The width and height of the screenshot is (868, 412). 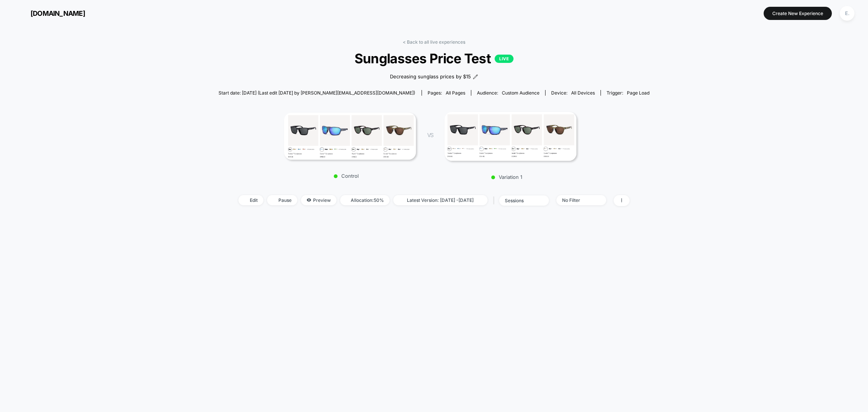 I want to click on span: Preview, so click(x=318, y=200).